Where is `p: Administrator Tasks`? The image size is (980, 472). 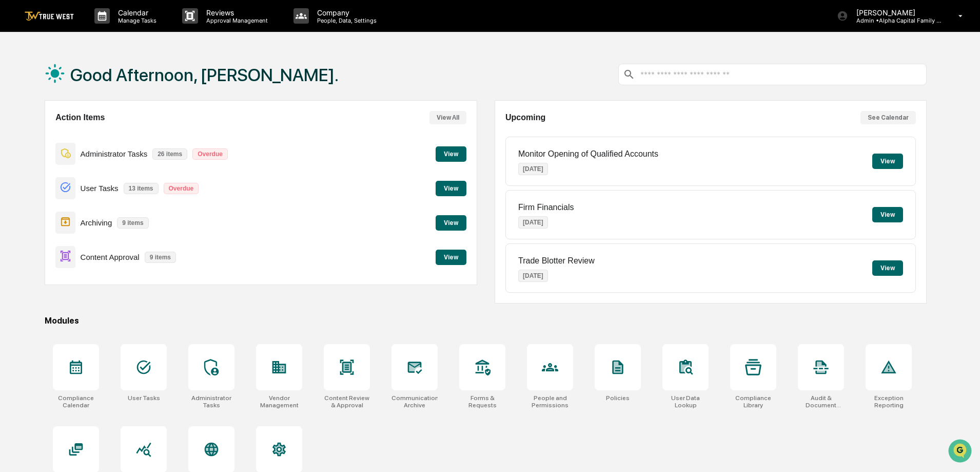 p: Administrator Tasks is located at coordinates (114, 154).